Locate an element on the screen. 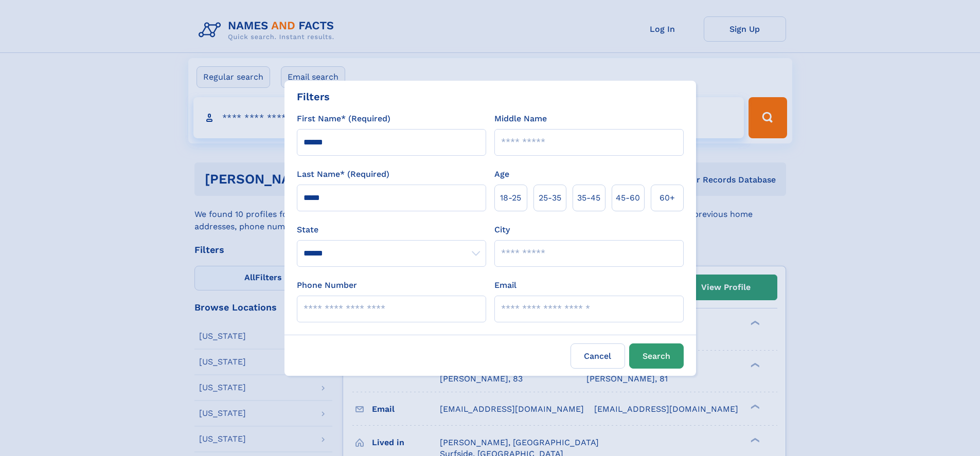 This screenshot has height=456, width=980. label: Phone Number is located at coordinates (327, 286).